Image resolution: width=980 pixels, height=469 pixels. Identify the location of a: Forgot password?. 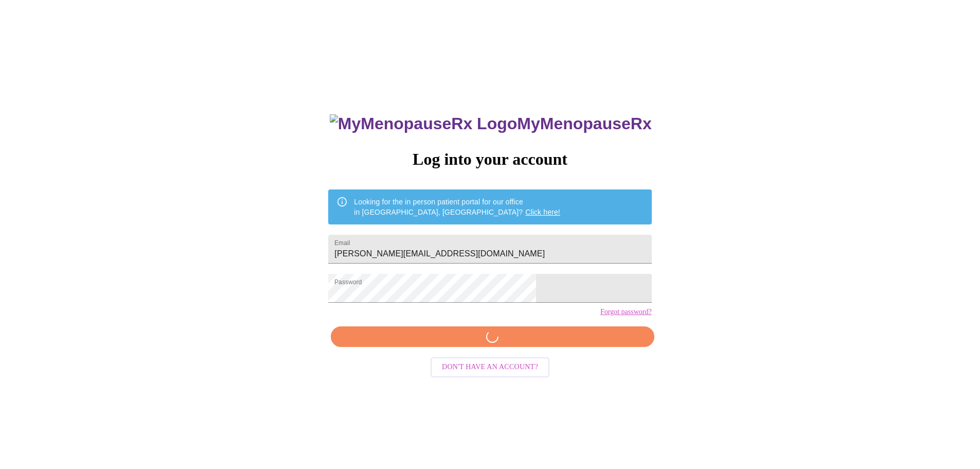
(626, 312).